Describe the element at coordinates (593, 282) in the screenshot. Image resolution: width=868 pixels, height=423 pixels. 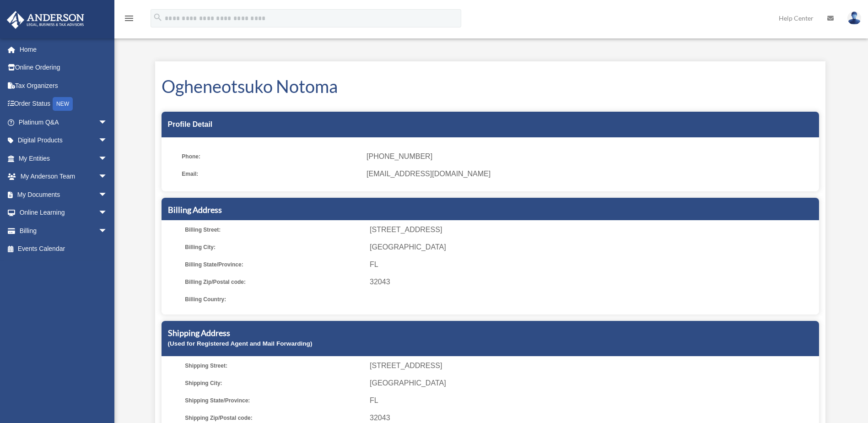
I see `span: 32043` at that location.